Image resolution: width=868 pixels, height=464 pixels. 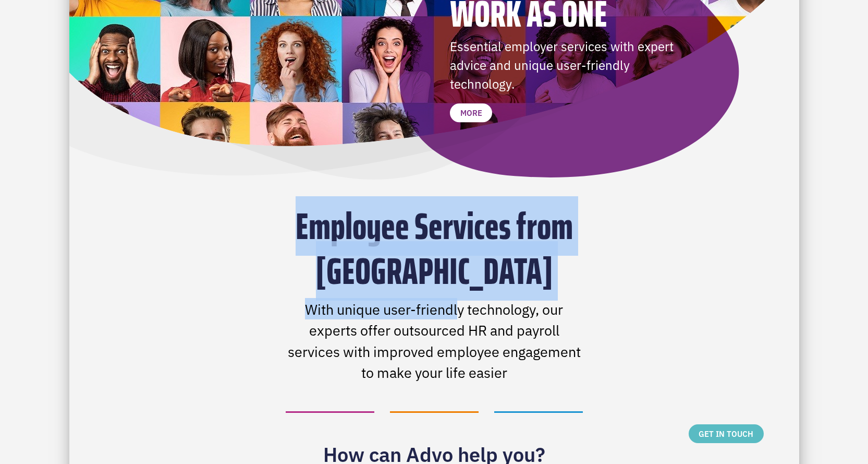 What do you see at coordinates (727, 434) in the screenshot?
I see `a: GET IN TOUCH` at bounding box center [727, 434].